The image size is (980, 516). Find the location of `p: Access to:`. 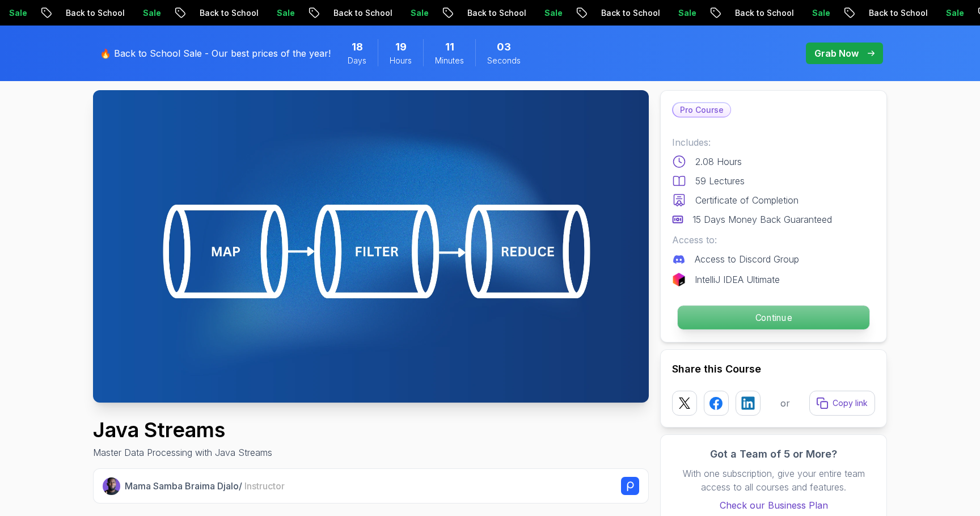

p: Access to: is located at coordinates (774, 240).